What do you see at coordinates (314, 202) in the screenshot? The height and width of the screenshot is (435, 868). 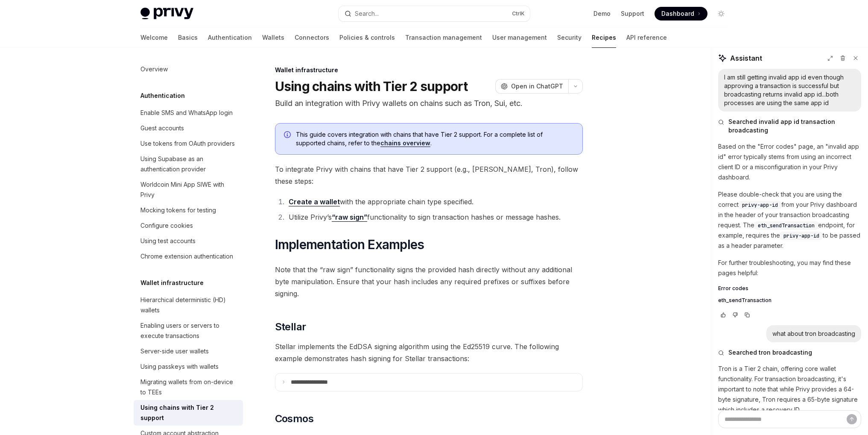 I see `a: Create a wallet` at bounding box center [314, 202].